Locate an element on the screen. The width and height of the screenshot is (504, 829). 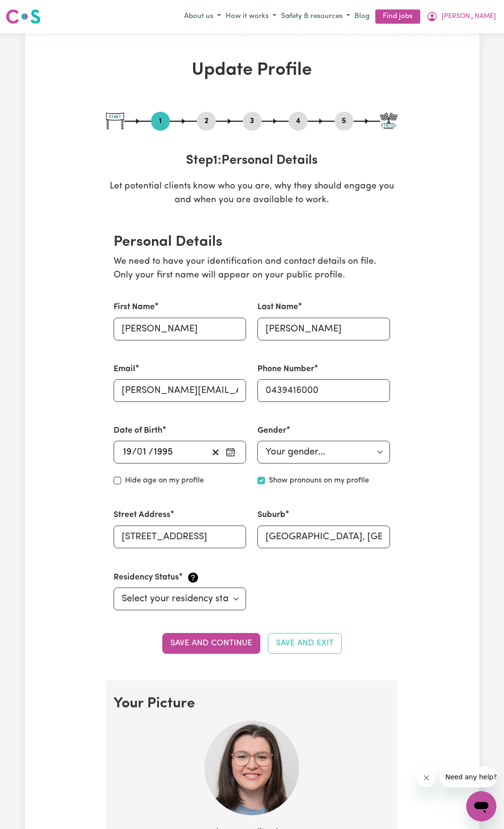
img: Careseekers logo is located at coordinates (23, 17).